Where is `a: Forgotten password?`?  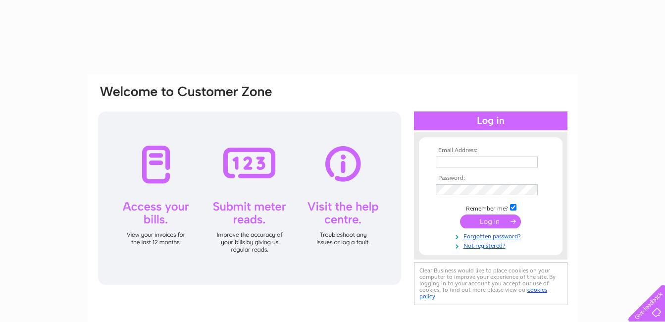 a: Forgotten password? is located at coordinates (492, 235).